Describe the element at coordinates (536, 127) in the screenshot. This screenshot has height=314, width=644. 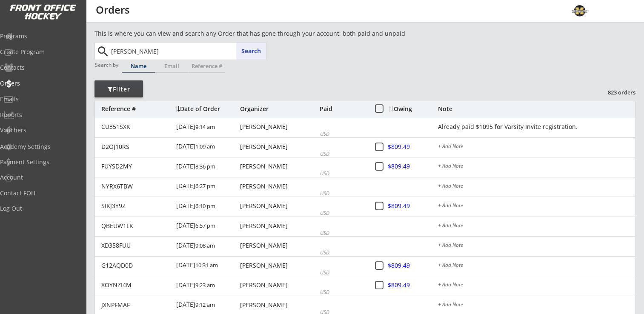
I see `div: Already paid $1095 for Varsity Invite registration.` at that location.